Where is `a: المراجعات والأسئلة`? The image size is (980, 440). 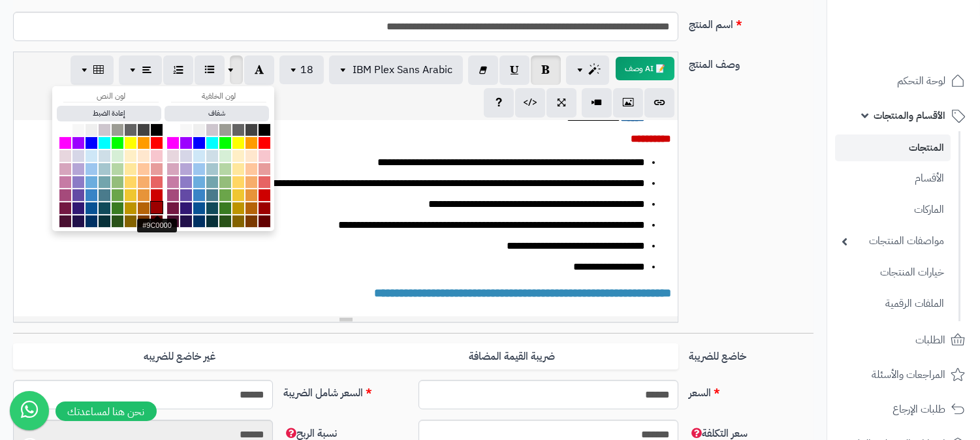 a: المراجعات والأسئلة is located at coordinates (903, 375).